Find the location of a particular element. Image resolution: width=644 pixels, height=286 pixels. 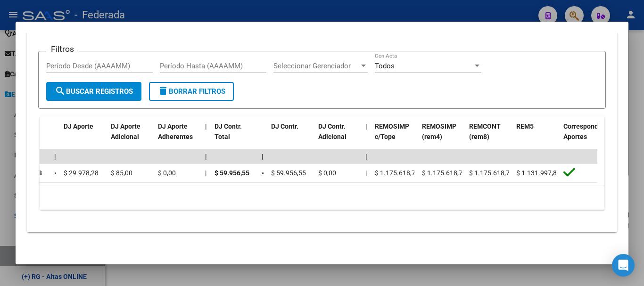

span: DJ Contr. Adicional is located at coordinates (332, 132).